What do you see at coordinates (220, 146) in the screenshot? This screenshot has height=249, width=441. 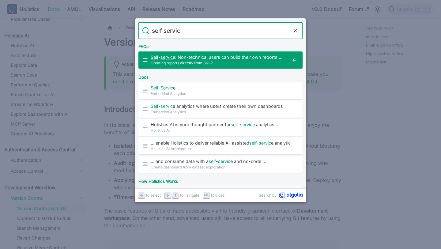 I see `a: … enable Holistics to deliver reliable AI-assistedself-service analytics:Holistics AI Architecture` at bounding box center [220, 146].